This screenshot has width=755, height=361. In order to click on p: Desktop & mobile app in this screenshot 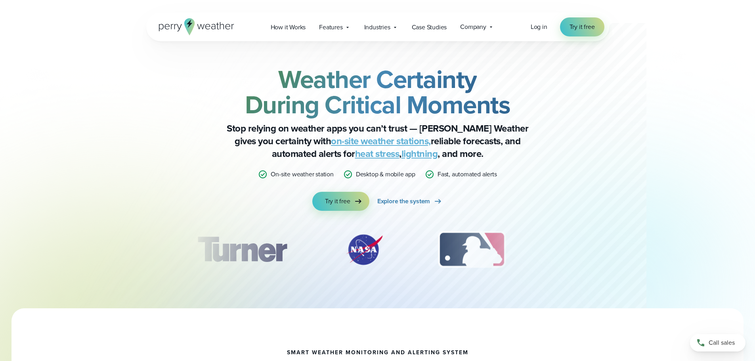, I will do `click(386, 174)`.